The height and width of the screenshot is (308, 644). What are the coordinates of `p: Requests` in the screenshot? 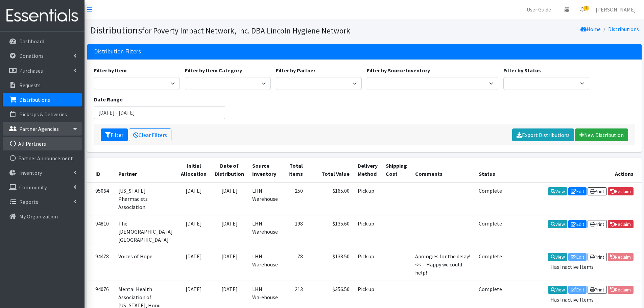 It's located at (29, 85).